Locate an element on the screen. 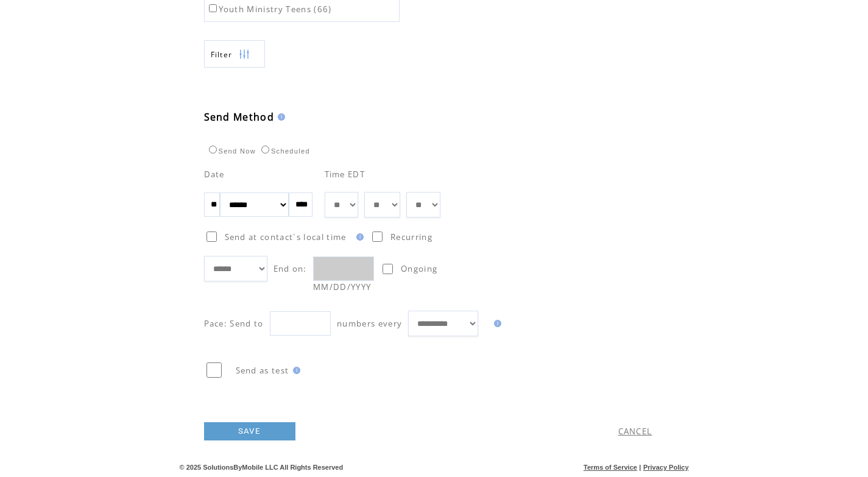 The image size is (868, 477). span: Pace: Send to is located at coordinates (234, 324).